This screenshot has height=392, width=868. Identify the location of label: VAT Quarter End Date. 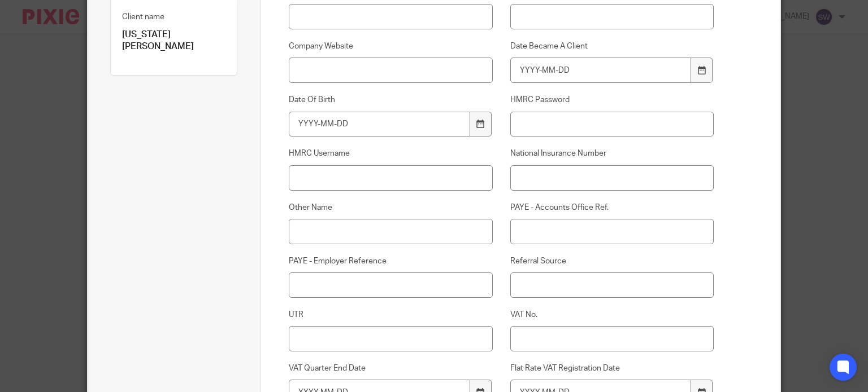
(391, 368).